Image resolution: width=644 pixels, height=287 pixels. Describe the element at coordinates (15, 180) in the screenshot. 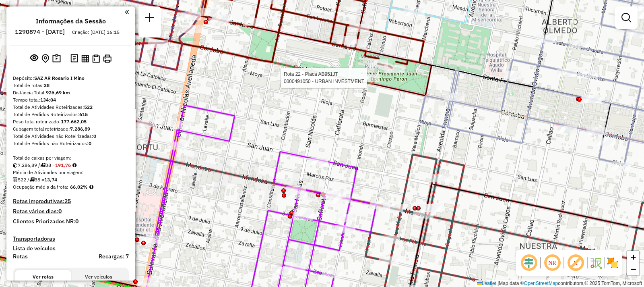

I see `i: Total de Atividades` at that location.